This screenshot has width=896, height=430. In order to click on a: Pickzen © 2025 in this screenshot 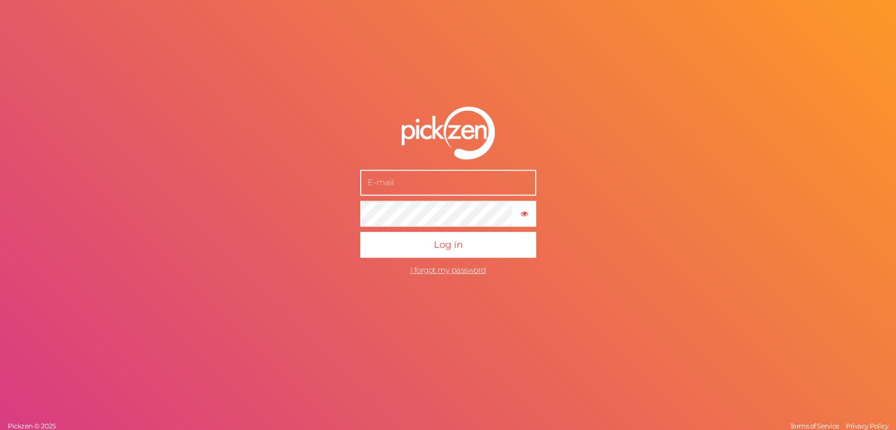, I will do `click(32, 426)`.